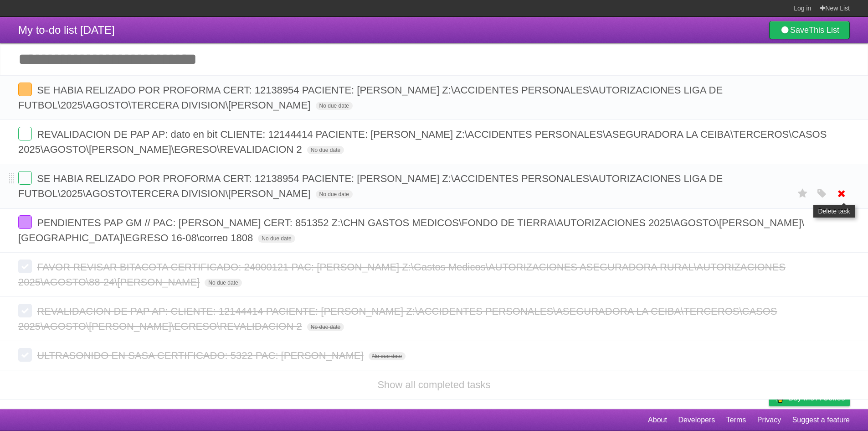  Describe the element at coordinates (769, 419) in the screenshot. I see `a: Privacy` at that location.